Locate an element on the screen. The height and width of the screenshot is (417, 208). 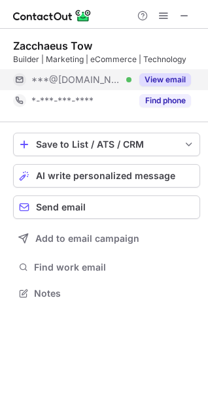
span: AI write personalized message is located at coordinates (105, 176).